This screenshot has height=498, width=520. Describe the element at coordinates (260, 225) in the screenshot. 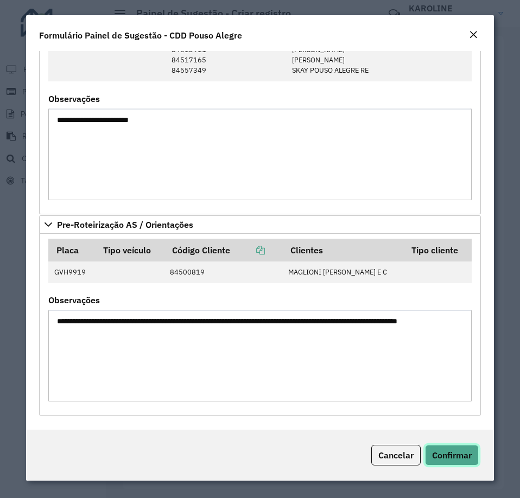

I see `a: Pre-Roteirização AS / Orientações` at that location.